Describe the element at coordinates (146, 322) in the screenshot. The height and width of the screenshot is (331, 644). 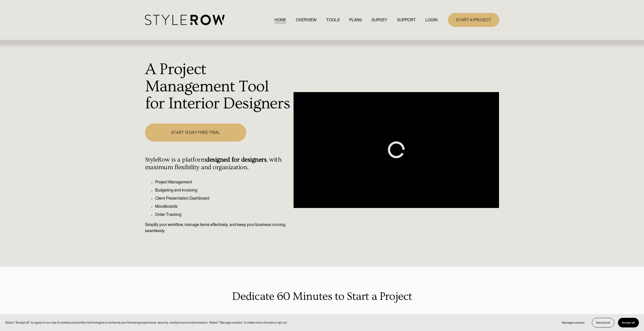
I see `p: Select “Accept all” to agree to our use of cookies and similar technologies to enhance your brows...` at that location.